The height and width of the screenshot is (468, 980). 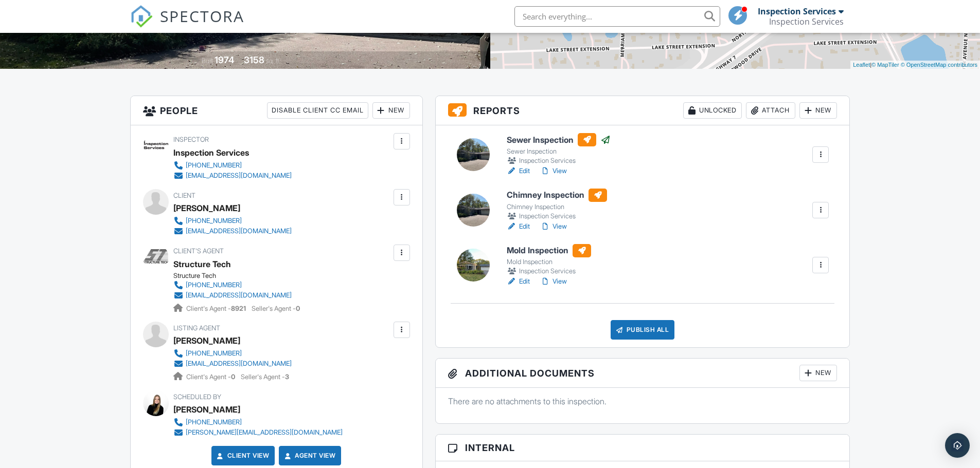 I want to click on div: Attach, so click(x=771, y=110).